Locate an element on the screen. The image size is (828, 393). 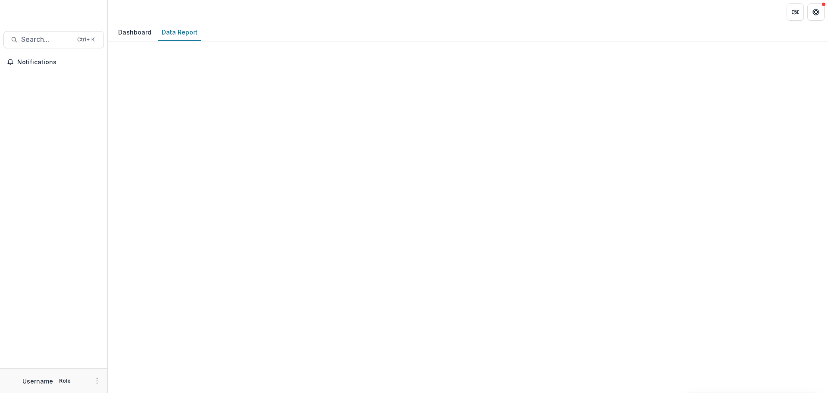
button: Search... is located at coordinates (53, 40).